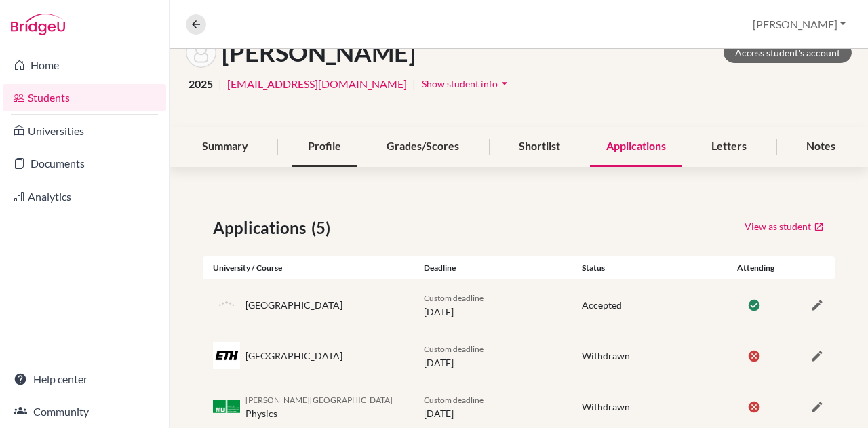  Describe the element at coordinates (201, 52) in the screenshot. I see `img: László Pyber's avatar` at that location.